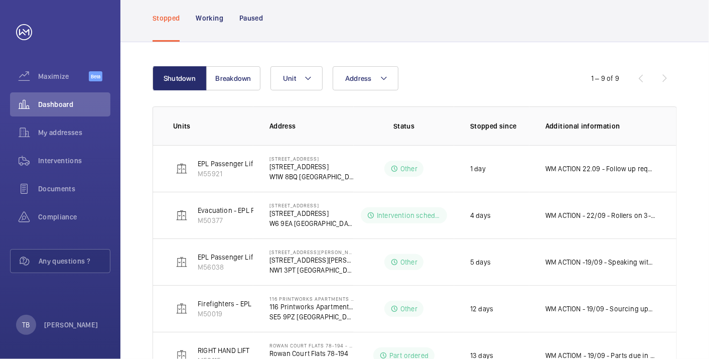 The height and width of the screenshot is (359, 709). I want to click on p: Working, so click(209, 18).